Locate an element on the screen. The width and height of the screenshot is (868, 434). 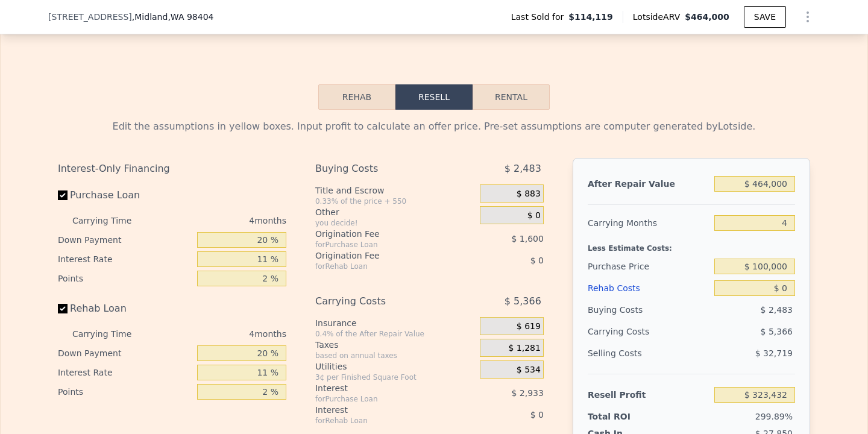
span: $114,119 is located at coordinates (591, 17).